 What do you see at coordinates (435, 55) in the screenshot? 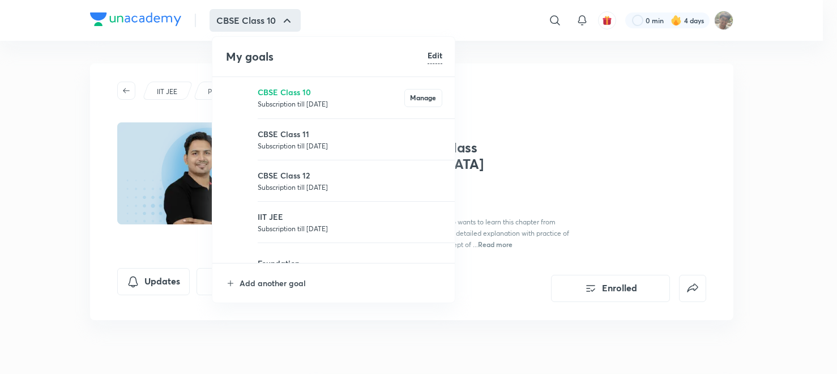
I see `h6: Edit` at bounding box center [435, 55].